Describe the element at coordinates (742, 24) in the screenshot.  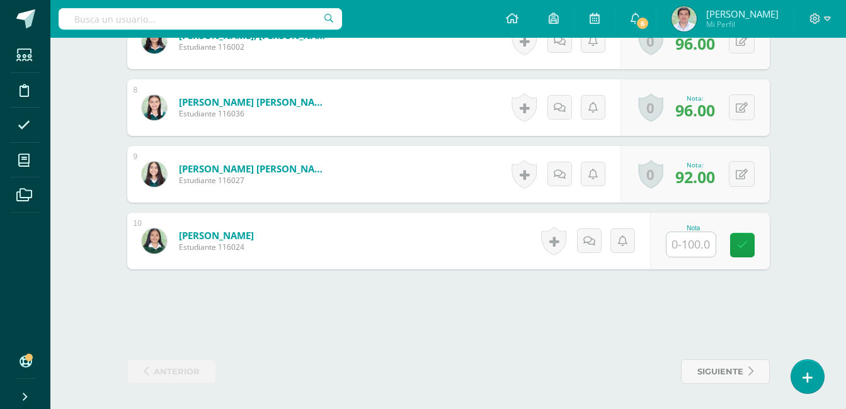
I see `span: Mi Perfil` at that location.